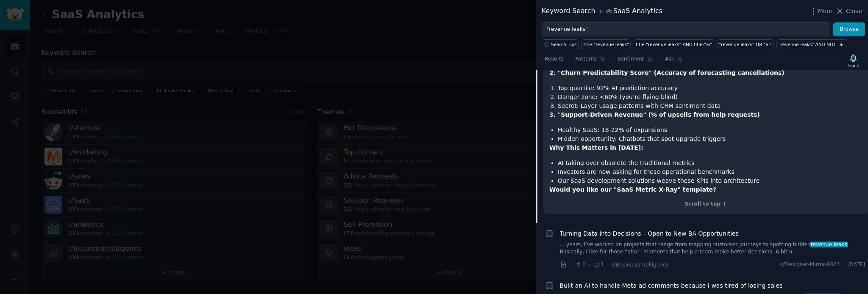  I want to click on a: Results, so click(554, 61).